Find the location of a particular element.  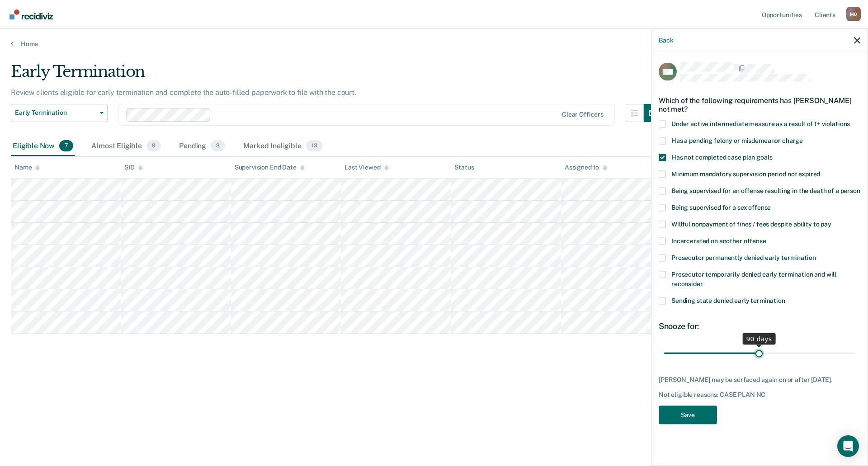

span: Incarcerated on another offense is located at coordinates (719, 241).